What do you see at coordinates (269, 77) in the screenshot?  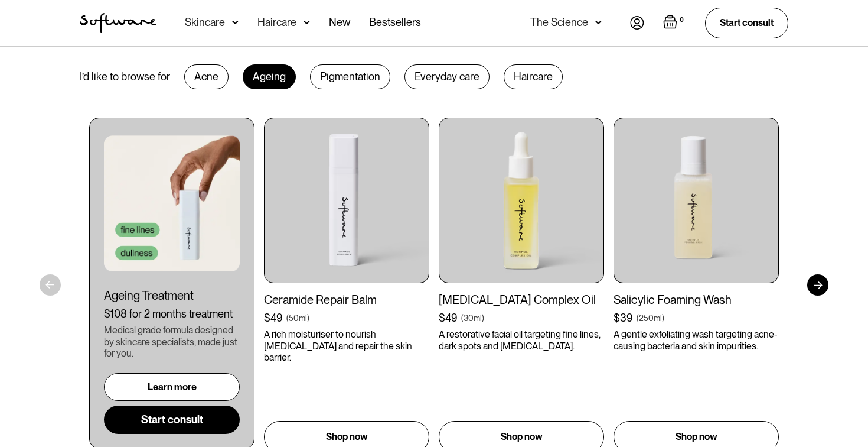 I see `div: Ageing` at bounding box center [269, 77].